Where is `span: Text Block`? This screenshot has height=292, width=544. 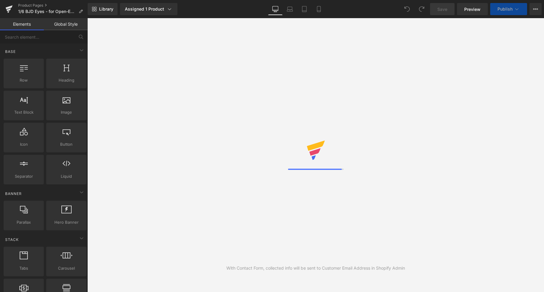 span: Text Block is located at coordinates (24, 112).